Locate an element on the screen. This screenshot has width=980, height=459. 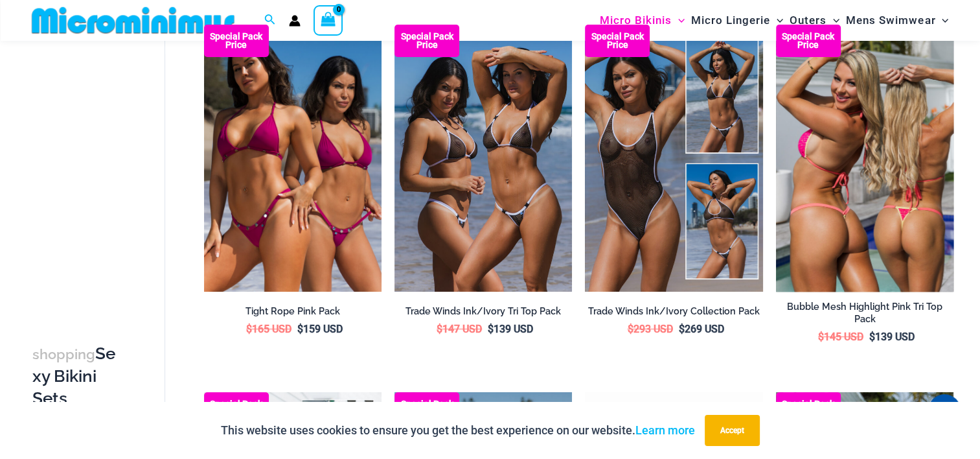
span: Outers is located at coordinates (808, 20).